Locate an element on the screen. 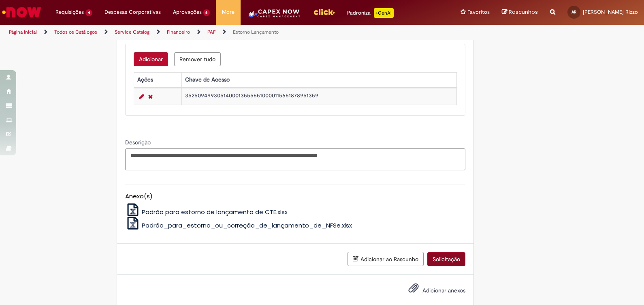 Image resolution: width=644 pixels, height=305 pixels. a: PAF is located at coordinates (211, 32).